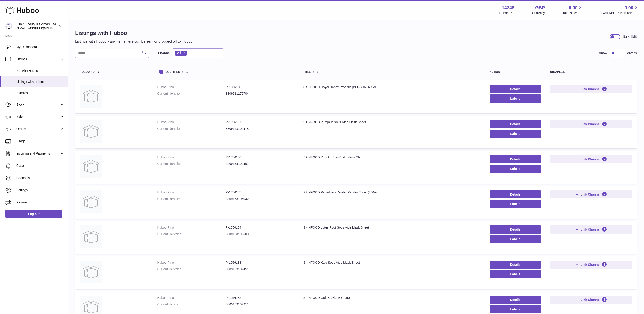 This screenshot has width=644, height=314. What do you see at coordinates (87, 72) in the screenshot?
I see `span: Huboo no` at bounding box center [87, 72].